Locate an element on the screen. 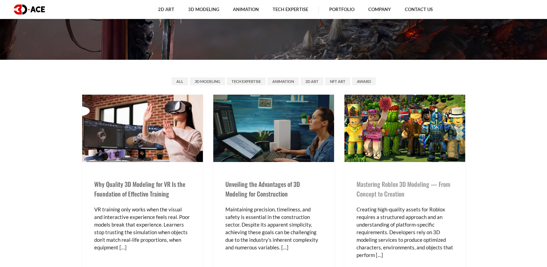 Image resolution: width=547 pixels, height=267 pixels. a: Mastering Roblox 3D Modeling — From Concept to Creation is located at coordinates (403, 189).